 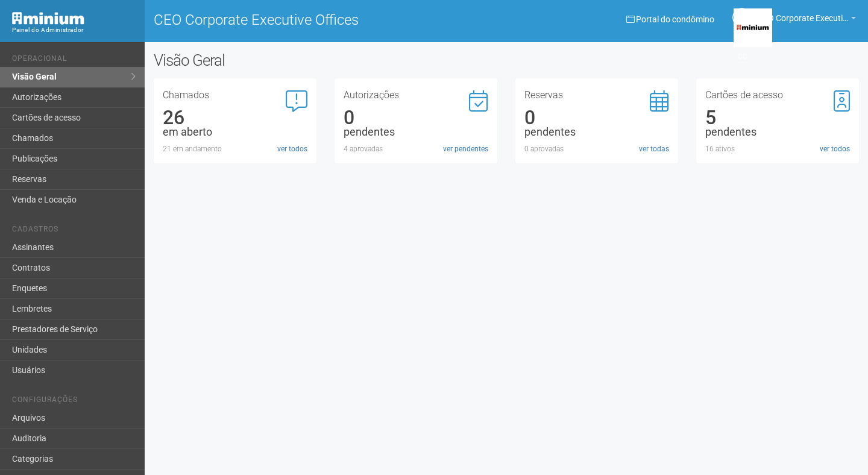 I want to click on div: 26, so click(x=236, y=117).